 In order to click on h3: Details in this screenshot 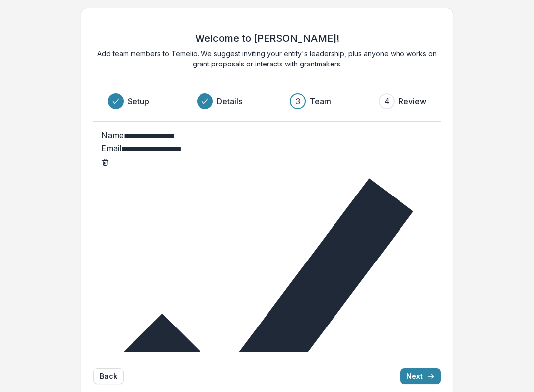, I will do `click(229, 101)`.